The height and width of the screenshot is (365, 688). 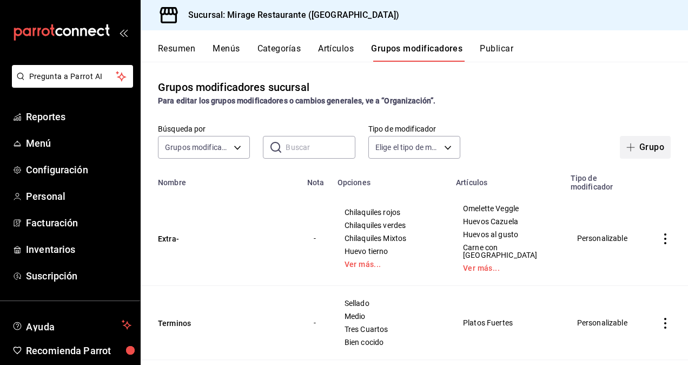 What do you see at coordinates (221, 179) in the screenshot?
I see `th: Nombre` at bounding box center [221, 179].